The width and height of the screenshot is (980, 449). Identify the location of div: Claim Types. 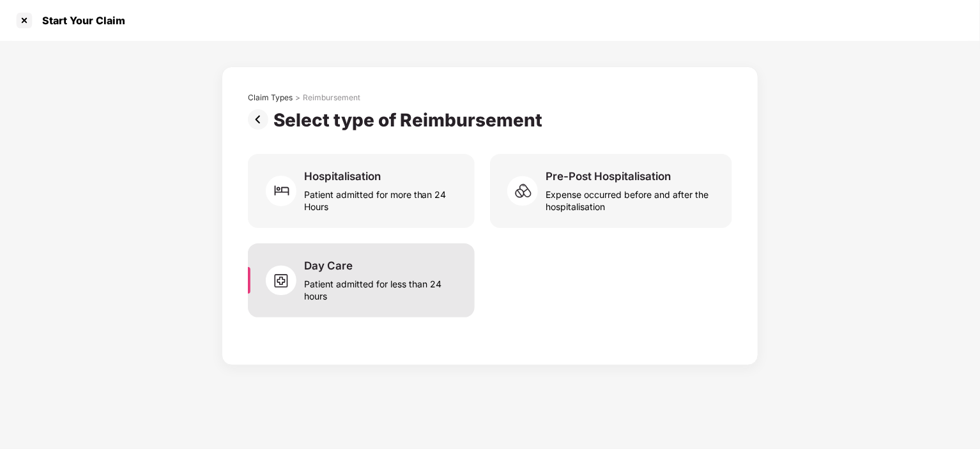
(270, 97).